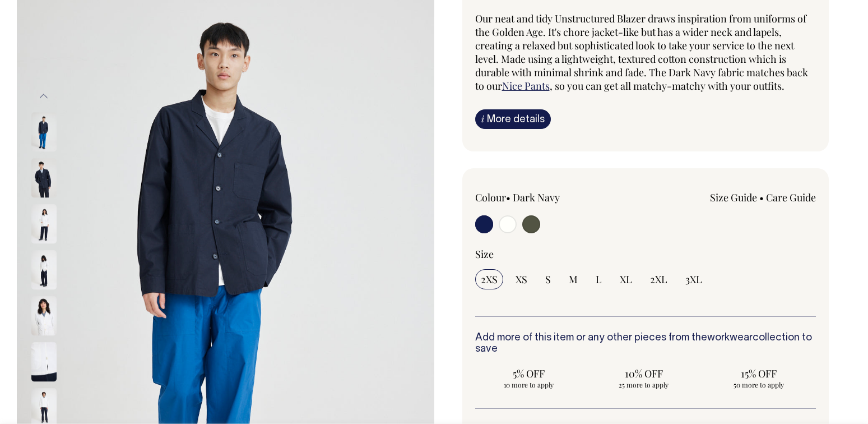  What do you see at coordinates (666, 86) in the screenshot?
I see `span: , so you can get all matchy-matchy with your outfits.` at bounding box center [666, 86].